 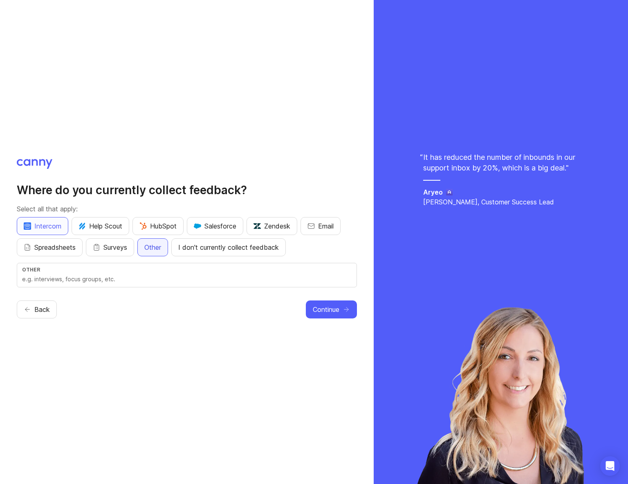 I want to click on span: Salesforce, so click(x=215, y=226).